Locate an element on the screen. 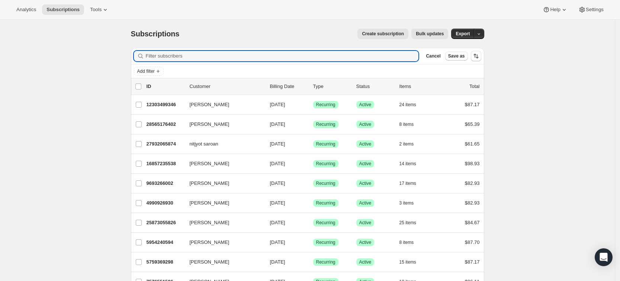 Image resolution: width=620 pixels, height=281 pixels. span: 3 items is located at coordinates (406, 203).